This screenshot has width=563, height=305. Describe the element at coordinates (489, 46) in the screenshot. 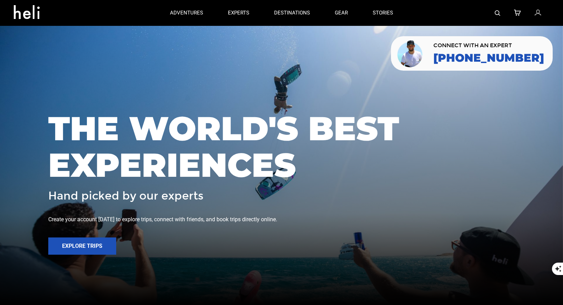

I see `span: CONNECT WITH AN EXPERT` at that location.